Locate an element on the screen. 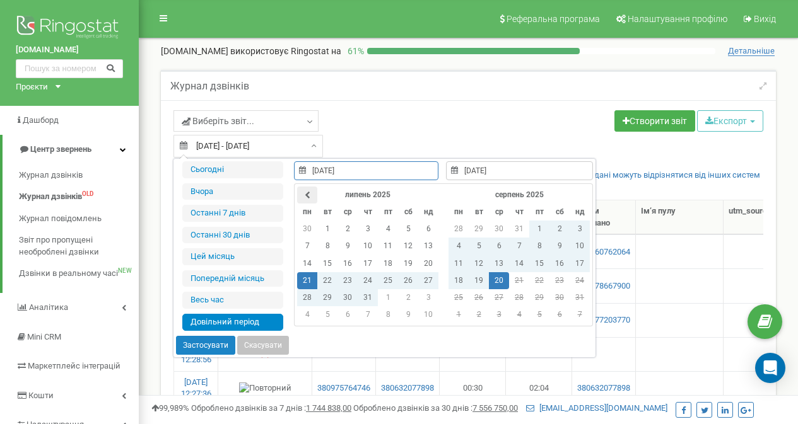 The image size is (798, 424). li: Довільний період is located at coordinates (233, 322).